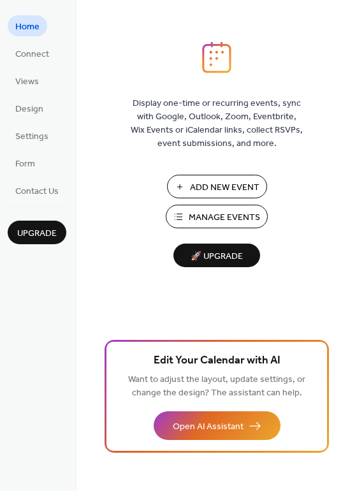 The width and height of the screenshot is (357, 491). Describe the element at coordinates (25, 163) in the screenshot. I see `a: Form` at that location.